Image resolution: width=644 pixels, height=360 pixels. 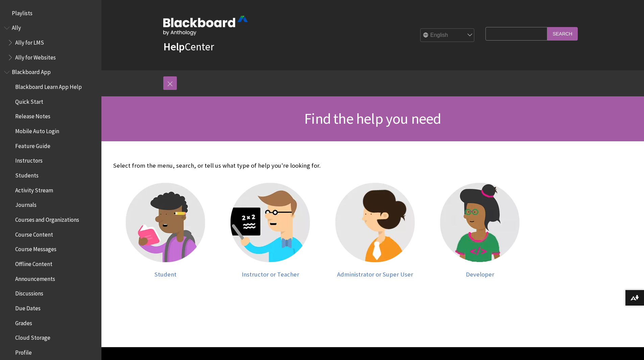 I want to click on span: Ally for LMS, so click(x=29, y=41).